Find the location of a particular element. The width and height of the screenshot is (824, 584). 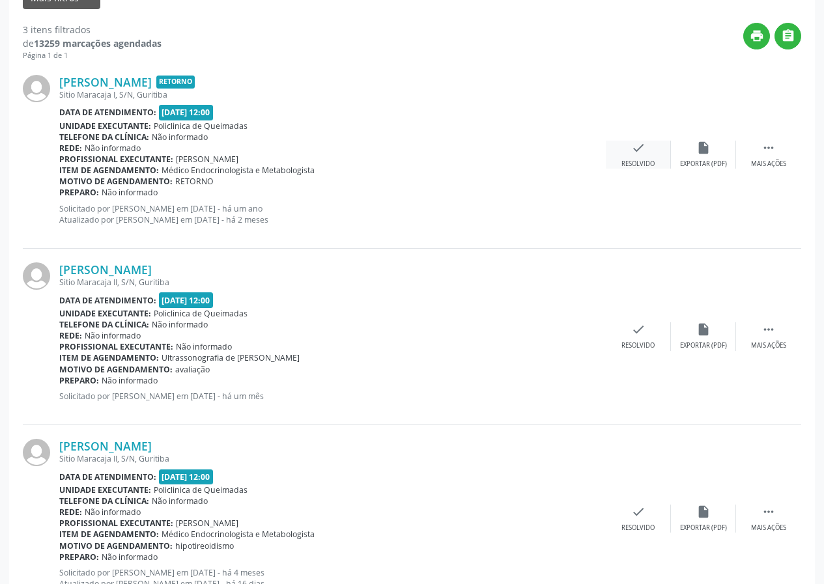

span: RETORNO is located at coordinates (194, 181).